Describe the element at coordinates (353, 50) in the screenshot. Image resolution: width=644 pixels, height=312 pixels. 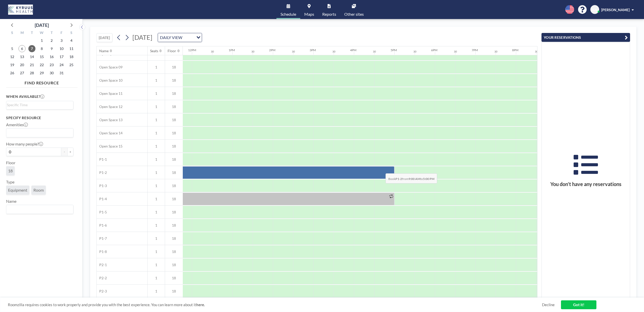
I see `div: 4PM` at that location.